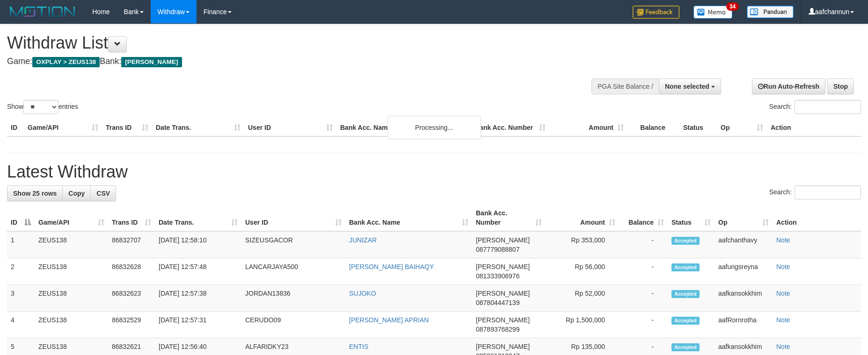 The width and height of the screenshot is (868, 355). I want to click on td: Rp 353,000, so click(582, 245).